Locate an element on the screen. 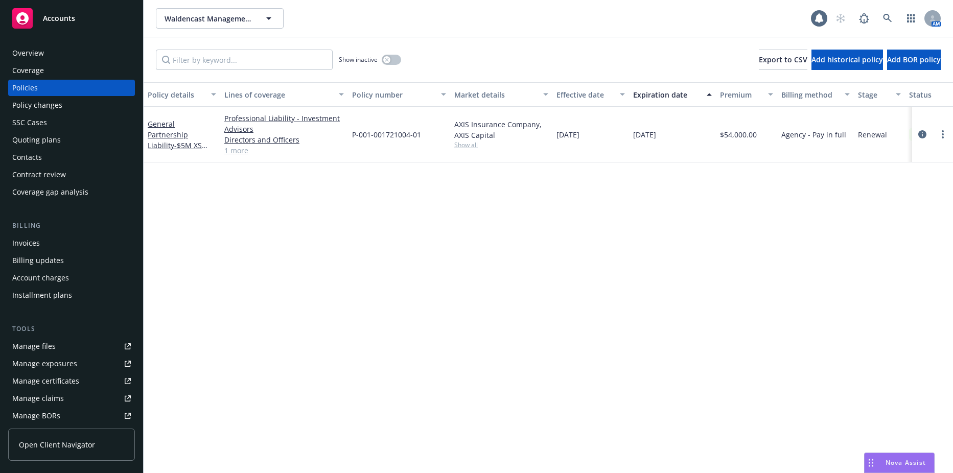  a: Search is located at coordinates (888, 18).